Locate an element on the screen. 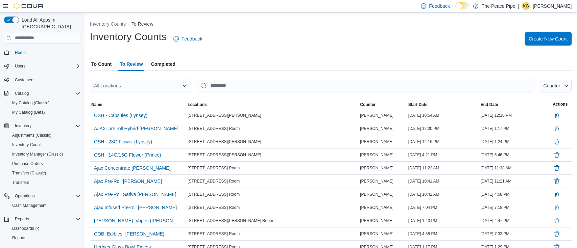 The width and height of the screenshot is (577, 248). span: Catalog is located at coordinates (46, 94).